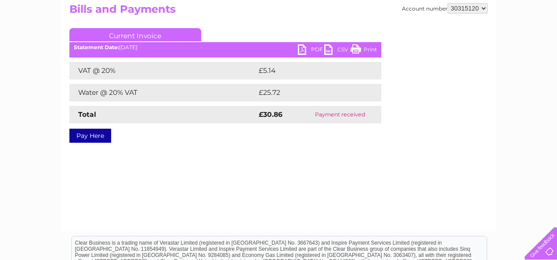 This screenshot has width=557, height=260. Describe the element at coordinates (163, 93) in the screenshot. I see `td: Water @ 20% VAT` at that location.